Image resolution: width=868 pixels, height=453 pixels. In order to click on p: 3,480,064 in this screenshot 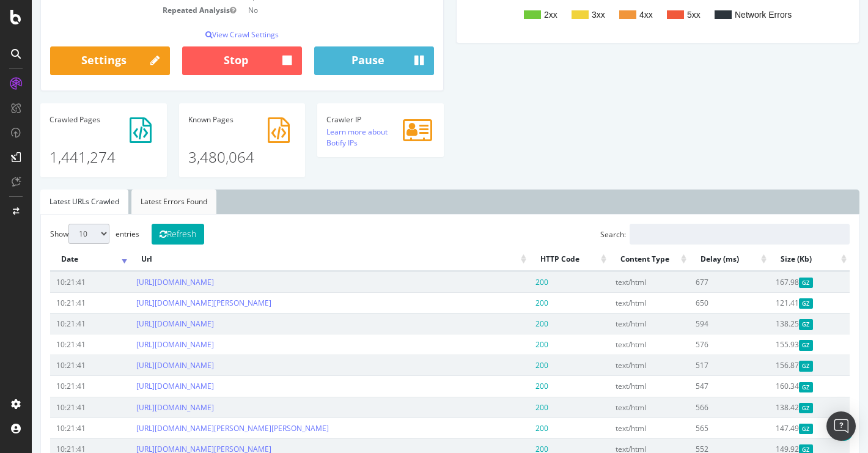, I will do `click(210, 147)`.